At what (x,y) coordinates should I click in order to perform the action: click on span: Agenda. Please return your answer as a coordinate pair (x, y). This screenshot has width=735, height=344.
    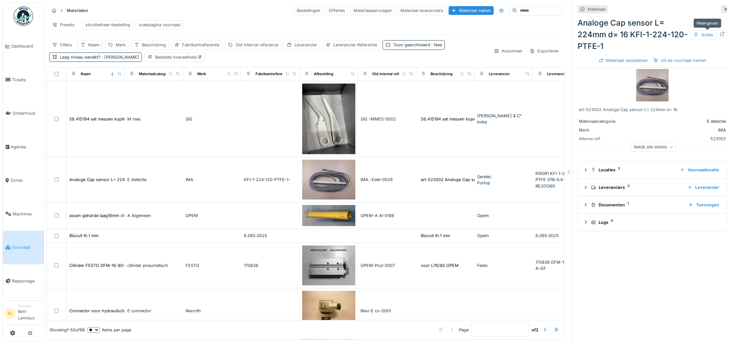
    Looking at the image, I should click on (26, 147).